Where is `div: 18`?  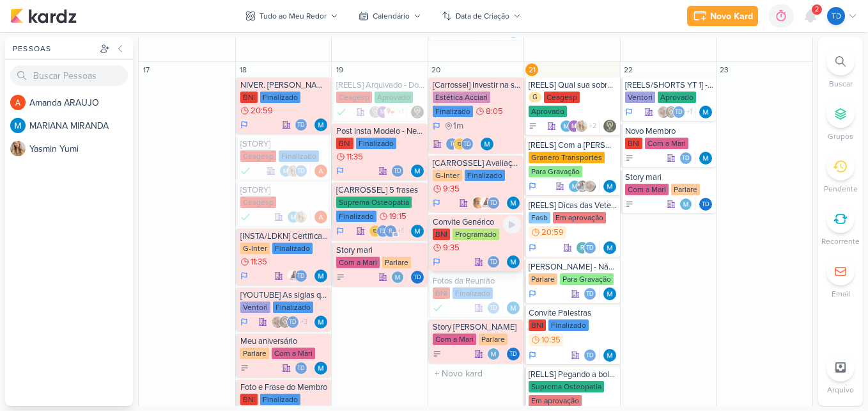 div: 18 is located at coordinates (244, 70).